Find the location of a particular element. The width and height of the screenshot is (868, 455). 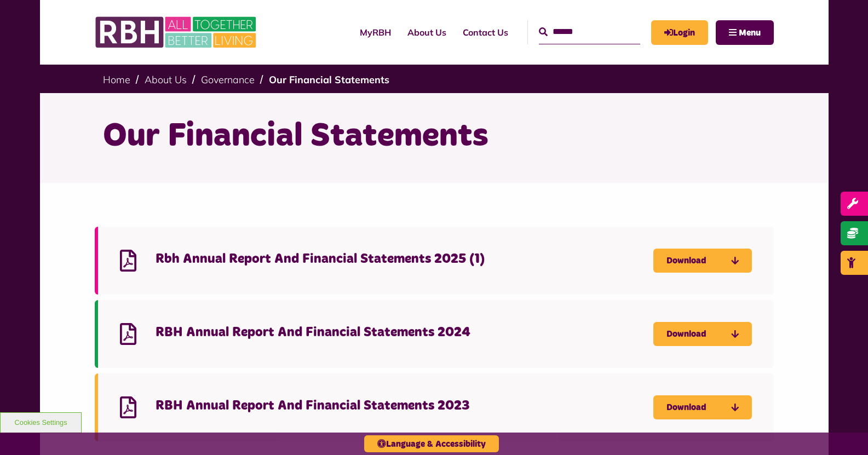

a: Contact Us is located at coordinates (485, 32).